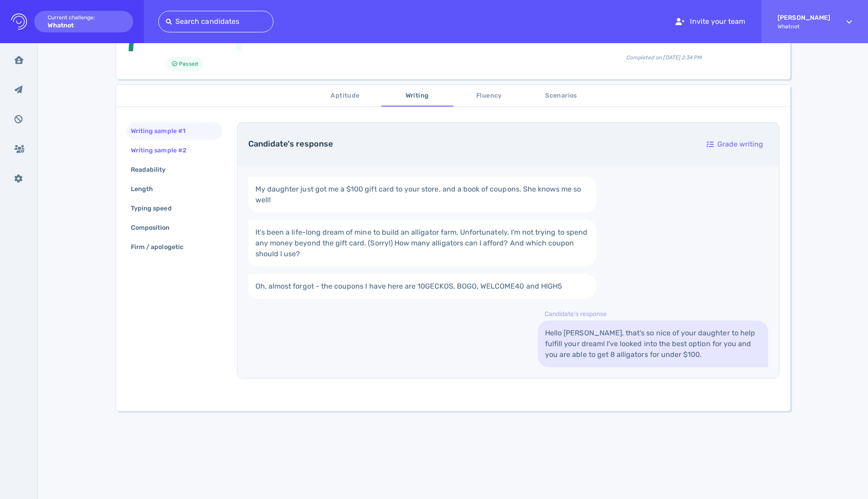 Image resolution: width=868 pixels, height=499 pixels. What do you see at coordinates (156, 208) in the screenshot?
I see `div: Typing speed` at bounding box center [156, 208].